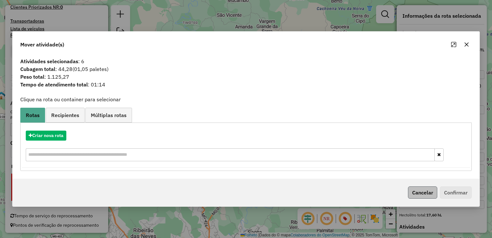  Describe the element at coordinates (46, 135) in the screenshot. I see `button: Criar nova rota` at that location.